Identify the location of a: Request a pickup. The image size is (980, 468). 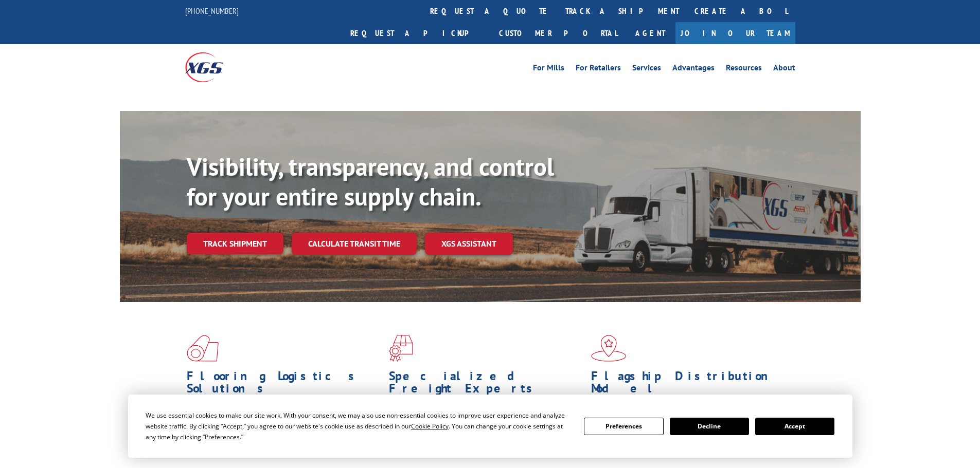
(417, 33).